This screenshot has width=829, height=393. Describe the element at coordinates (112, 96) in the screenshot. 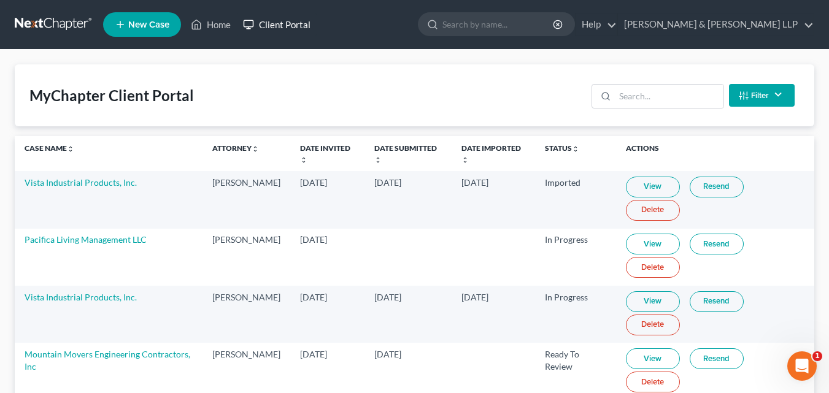

I see `div: MyChapter Client Portal` at that location.